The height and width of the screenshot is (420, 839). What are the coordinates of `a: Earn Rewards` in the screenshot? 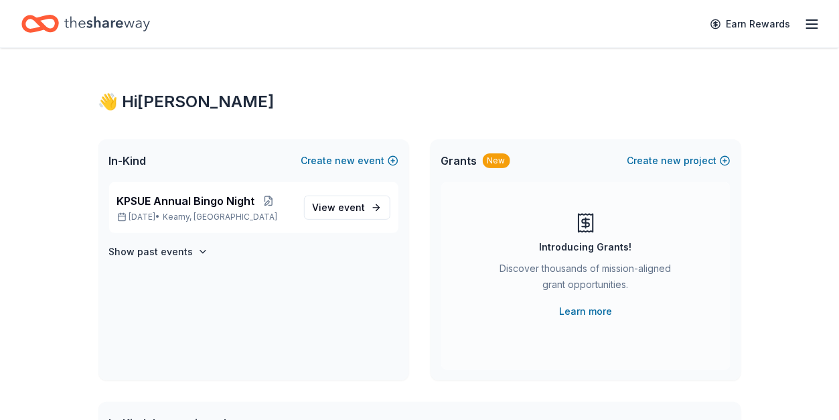 It's located at (751, 24).